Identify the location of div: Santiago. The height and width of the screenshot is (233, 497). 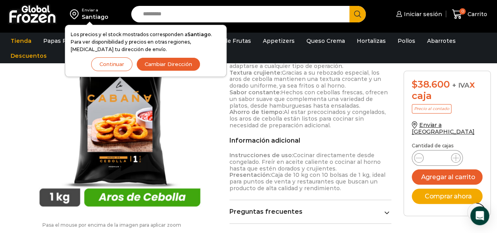
(95, 17).